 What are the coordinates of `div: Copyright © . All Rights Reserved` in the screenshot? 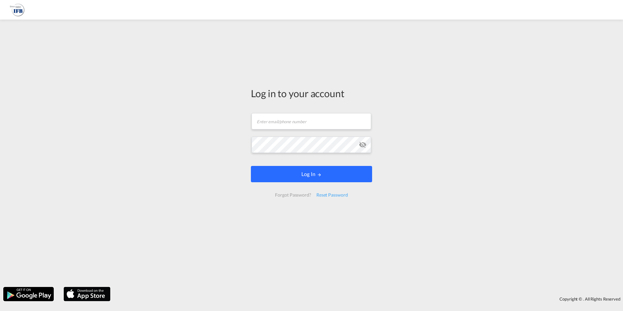 It's located at (368, 299).